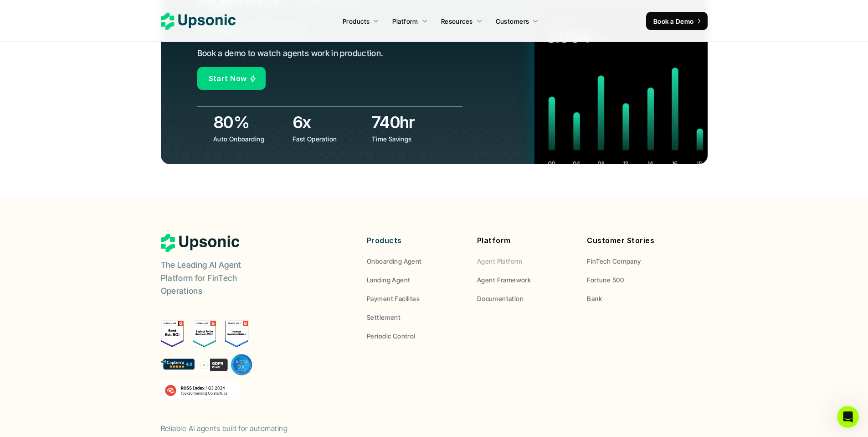 This screenshot has width=868, height=437. I want to click on p: Settlement, so click(384, 317).